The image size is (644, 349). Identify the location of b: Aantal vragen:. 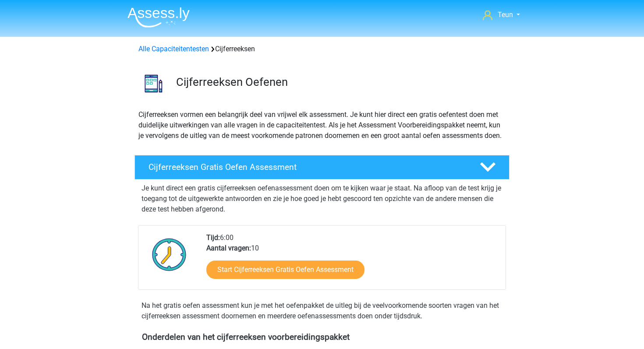
(229, 248).